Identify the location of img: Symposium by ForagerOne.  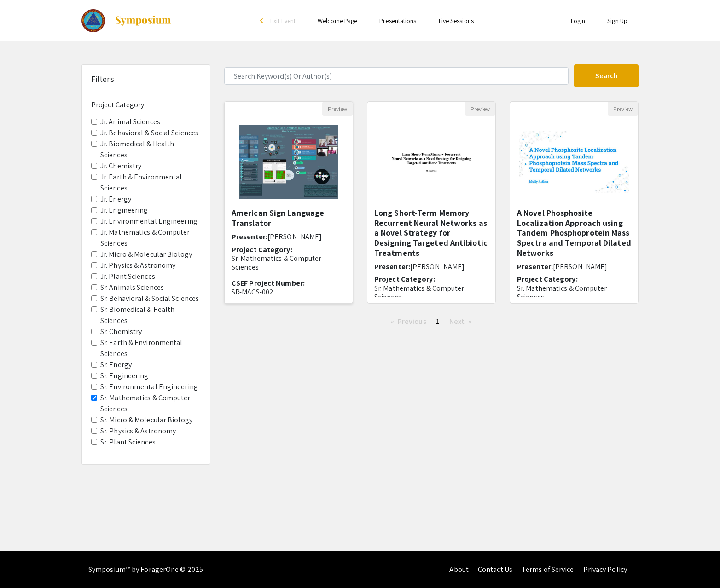
(142, 21).